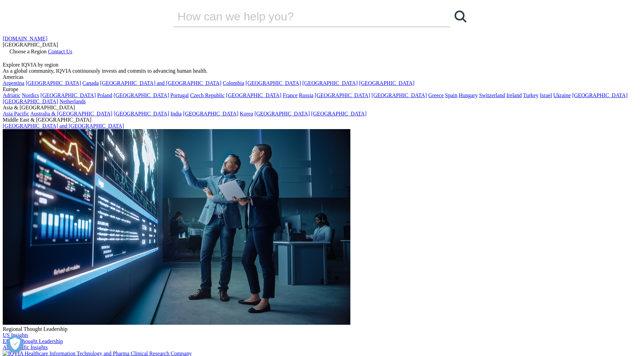 The width and height of the screenshot is (644, 356). Describe the element at coordinates (28, 51) in the screenshot. I see `span: Choose a Region` at that location.